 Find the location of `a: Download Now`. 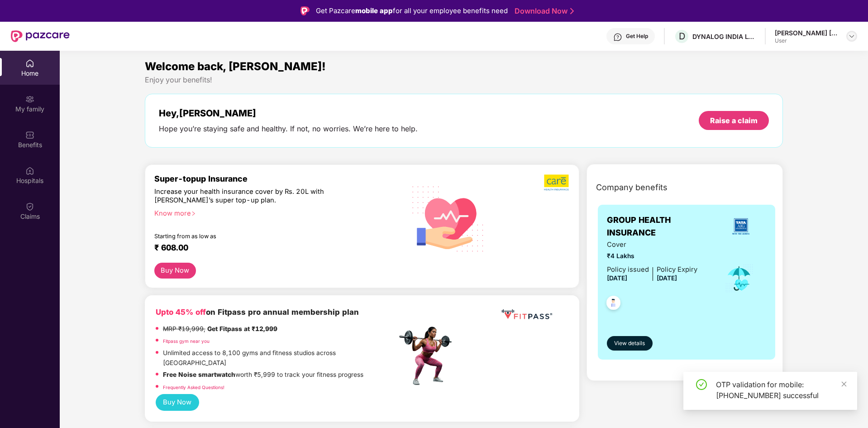

a: Download Now is located at coordinates (543, 11).